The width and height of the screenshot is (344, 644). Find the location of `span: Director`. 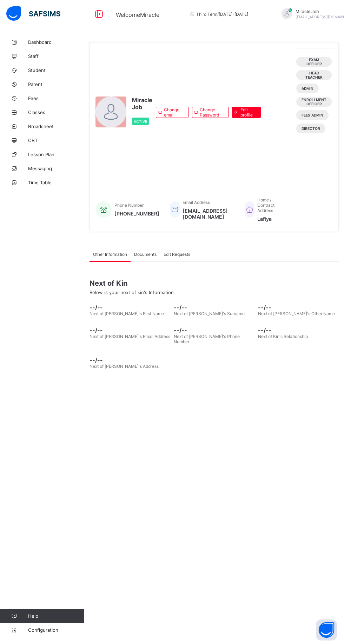

span: Director is located at coordinates (311, 129).